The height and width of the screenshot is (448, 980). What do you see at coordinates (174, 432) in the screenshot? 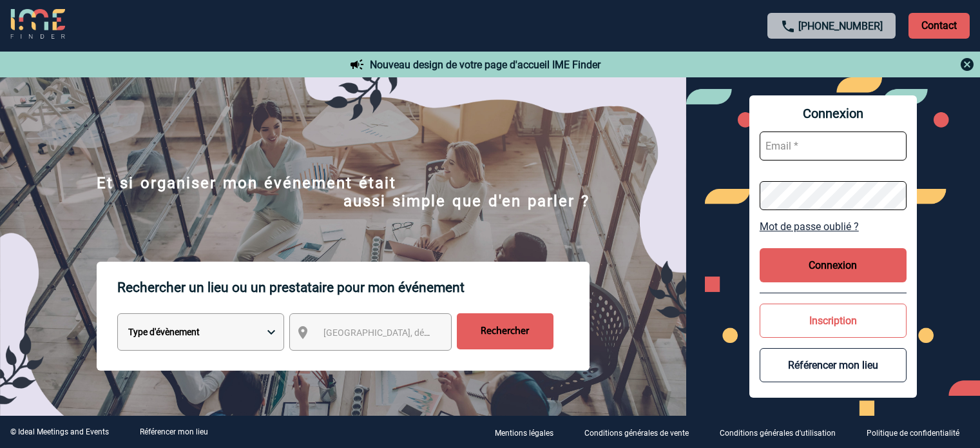
I see `a: Référencer mon lieu` at bounding box center [174, 432].